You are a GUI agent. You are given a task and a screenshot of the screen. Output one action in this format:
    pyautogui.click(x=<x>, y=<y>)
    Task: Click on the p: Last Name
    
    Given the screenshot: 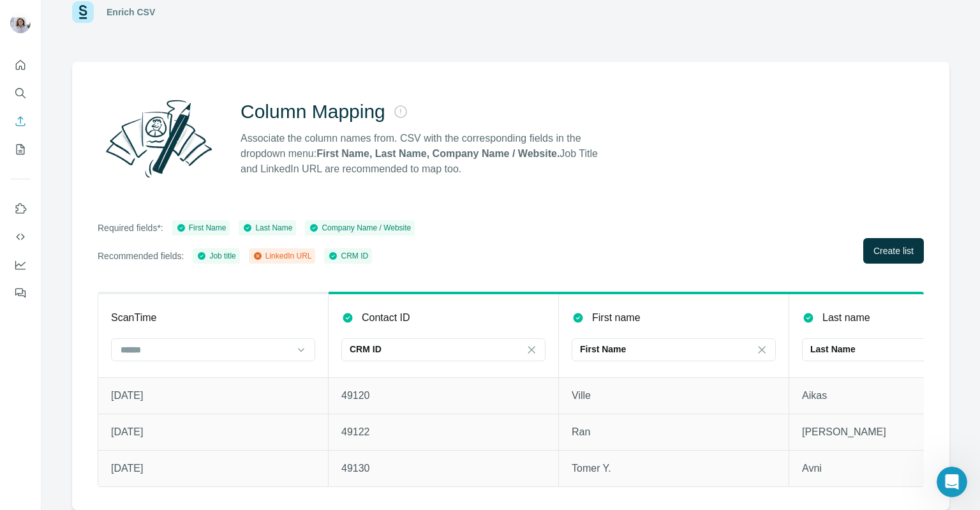 What is the action you would take?
    pyautogui.click(x=833, y=349)
    